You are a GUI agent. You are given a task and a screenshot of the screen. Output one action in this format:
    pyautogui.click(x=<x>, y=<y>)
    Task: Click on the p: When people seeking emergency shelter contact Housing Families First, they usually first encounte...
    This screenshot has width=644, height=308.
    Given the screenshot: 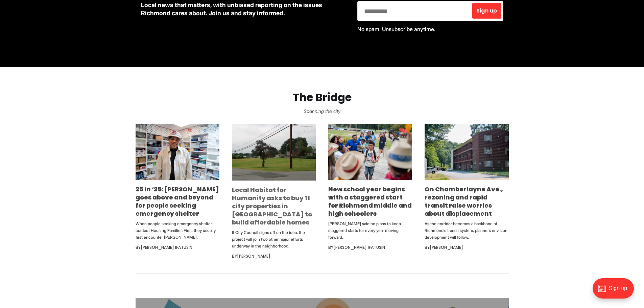 What is the action you would take?
    pyautogui.click(x=177, y=231)
    